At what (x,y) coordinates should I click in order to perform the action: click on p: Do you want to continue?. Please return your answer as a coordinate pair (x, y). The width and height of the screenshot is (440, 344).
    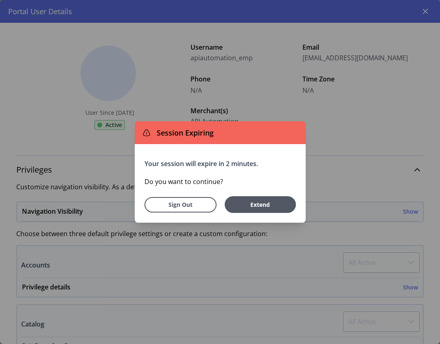
    Looking at the image, I should click on (220, 182).